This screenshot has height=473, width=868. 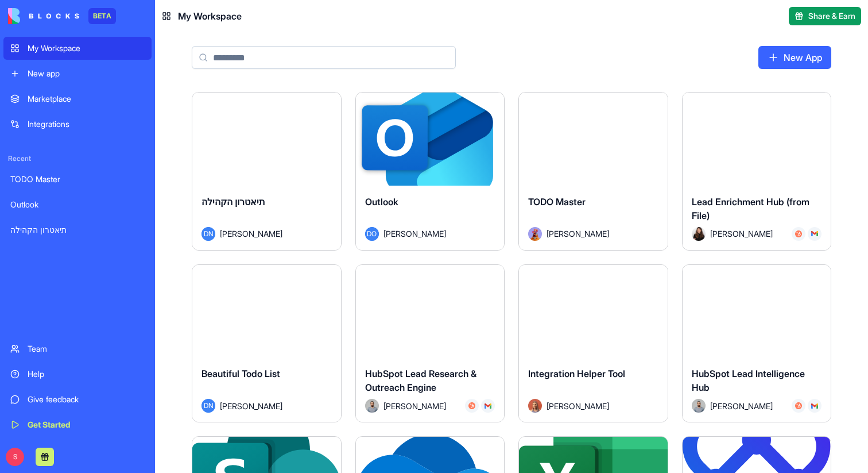 What do you see at coordinates (77, 425) in the screenshot?
I see `a: Get Started` at bounding box center [77, 425].